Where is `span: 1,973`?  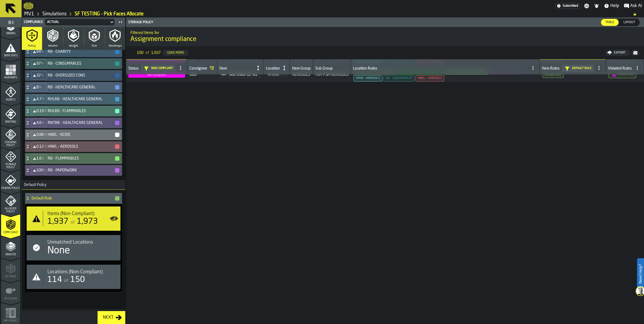 span: 1,973 is located at coordinates (87, 222).